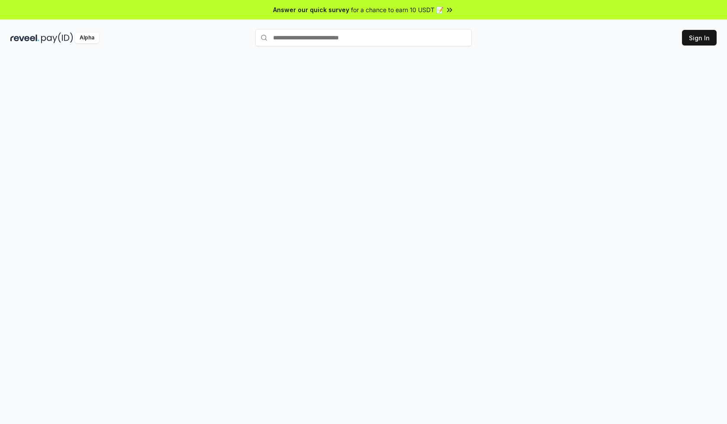 This screenshot has width=727, height=424. What do you see at coordinates (700, 38) in the screenshot?
I see `button: Sign In` at bounding box center [700, 38].